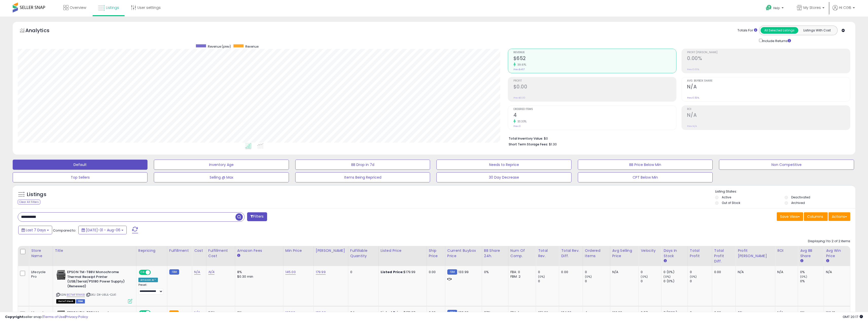 The image size is (868, 322). Describe the element at coordinates (829, 241) in the screenshot. I see `div: Displaying 1 to 2 of 2 items` at that location.